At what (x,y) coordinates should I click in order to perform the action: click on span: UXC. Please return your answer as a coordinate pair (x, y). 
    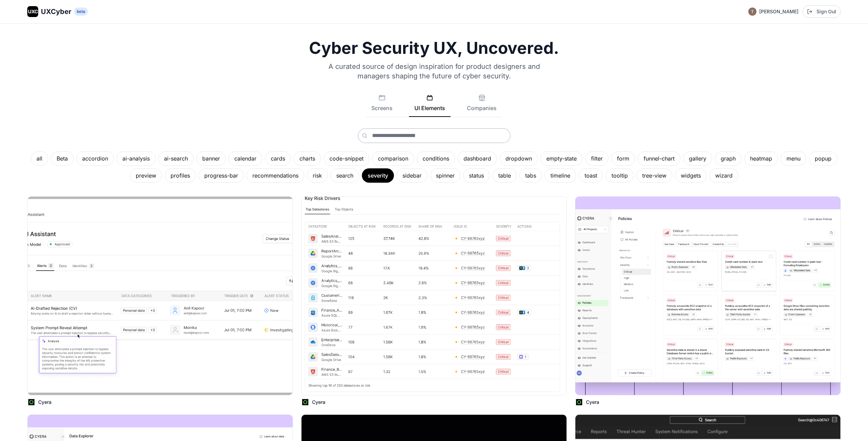
    Looking at the image, I should click on (33, 12).